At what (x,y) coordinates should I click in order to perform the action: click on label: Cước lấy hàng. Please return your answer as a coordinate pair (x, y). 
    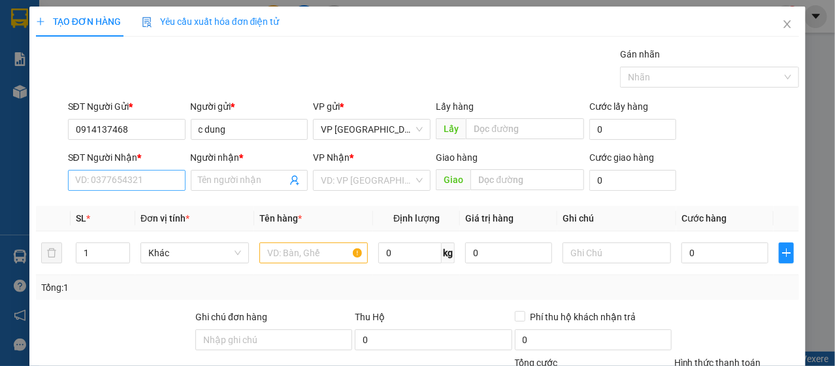
    Looking at the image, I should click on (619, 107).